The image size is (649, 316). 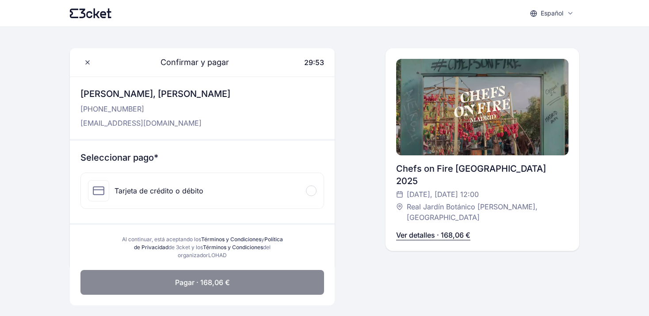 I want to click on div: Tarjeta de crédito o débito, so click(x=159, y=190).